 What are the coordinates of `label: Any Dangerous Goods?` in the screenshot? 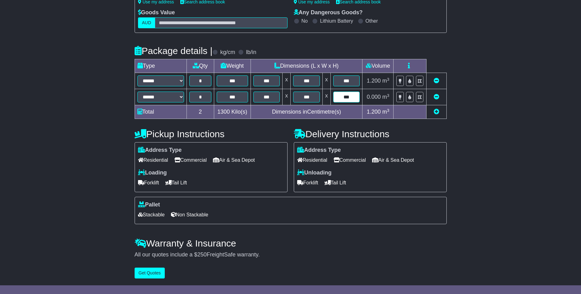 It's located at (328, 13).